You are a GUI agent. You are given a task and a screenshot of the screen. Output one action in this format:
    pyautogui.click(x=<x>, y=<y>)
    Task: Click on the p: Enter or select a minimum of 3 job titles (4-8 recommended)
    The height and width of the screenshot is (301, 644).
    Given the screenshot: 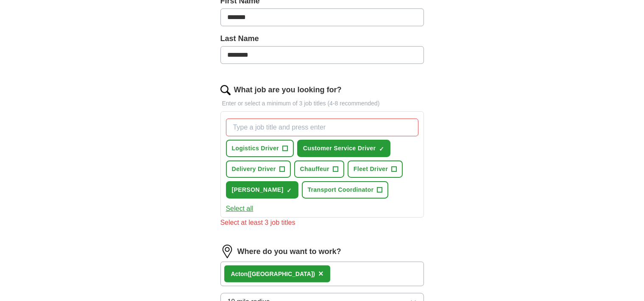 What is the action you would take?
    pyautogui.click(x=322, y=104)
    